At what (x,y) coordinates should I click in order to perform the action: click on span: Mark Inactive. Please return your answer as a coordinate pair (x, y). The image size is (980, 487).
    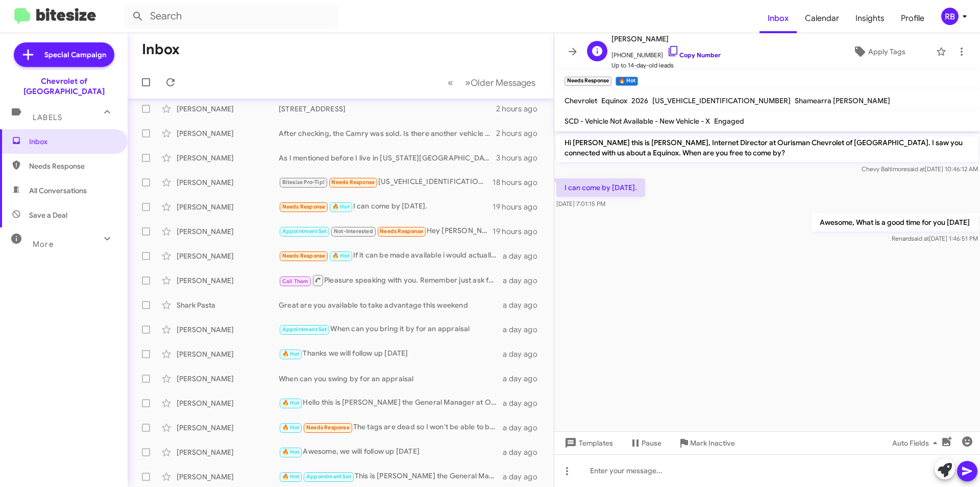
    Looking at the image, I should click on (713, 443).